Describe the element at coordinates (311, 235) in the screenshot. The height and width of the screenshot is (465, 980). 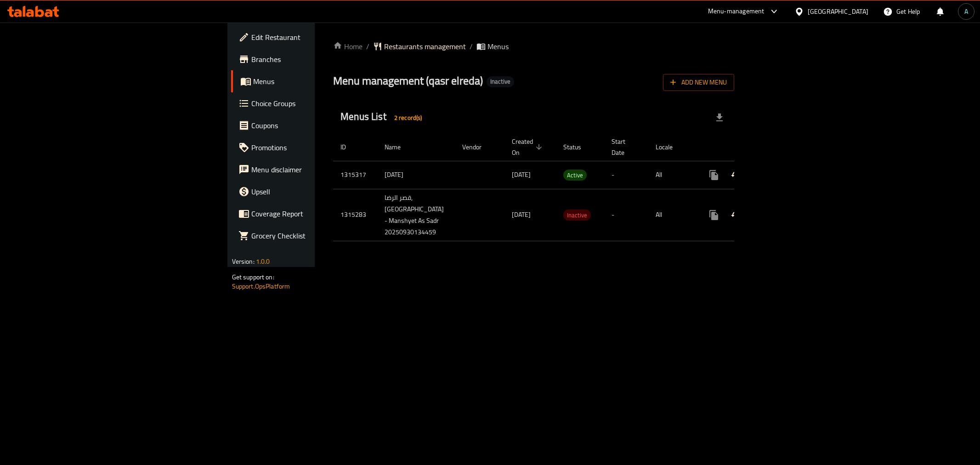
I see `a: Grocery Checklist` at that location.